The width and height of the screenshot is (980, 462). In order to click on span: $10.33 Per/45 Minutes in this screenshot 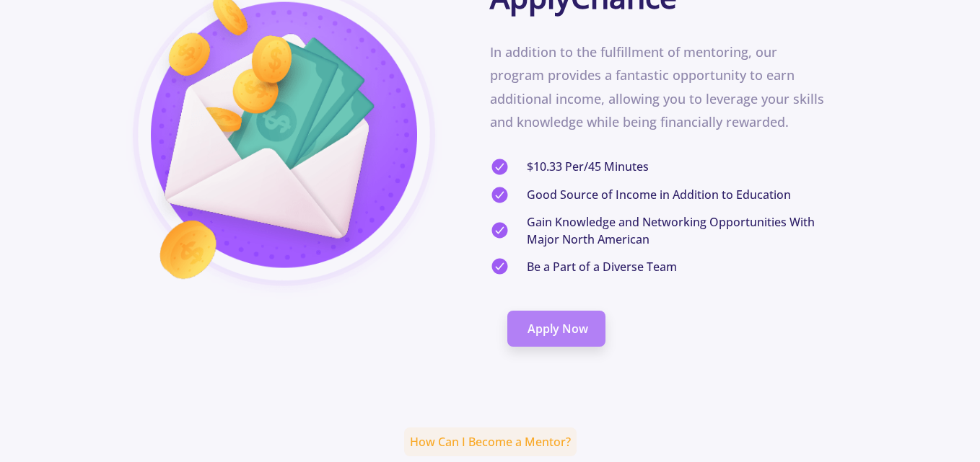, I will do `click(588, 167)`.